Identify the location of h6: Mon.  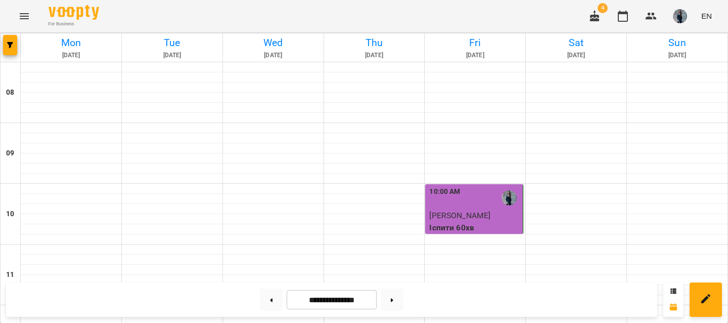
(71, 42).